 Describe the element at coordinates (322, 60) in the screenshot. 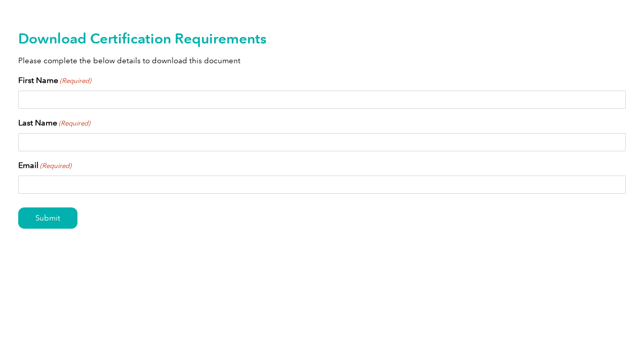

I see `p: Please complete the below details to download this document` at that location.